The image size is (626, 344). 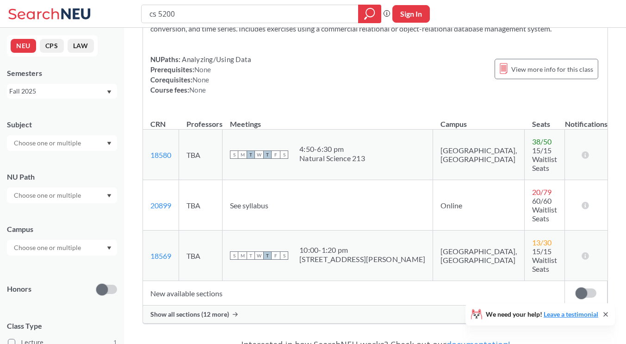 I want to click on button: NEU, so click(x=23, y=46).